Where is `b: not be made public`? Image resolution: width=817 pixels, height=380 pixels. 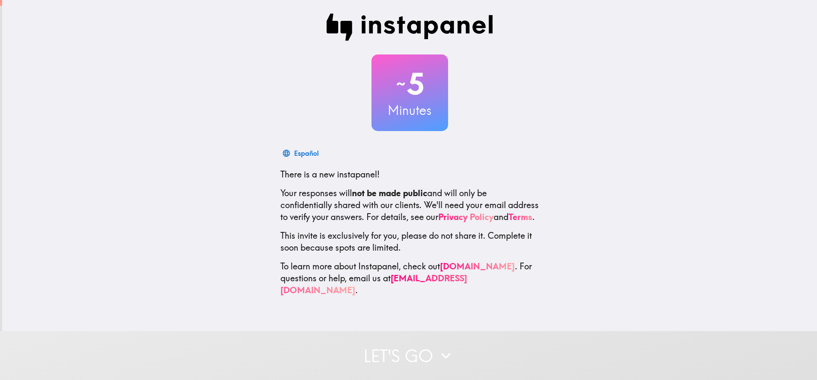
b: not be made public is located at coordinates (389, 193).